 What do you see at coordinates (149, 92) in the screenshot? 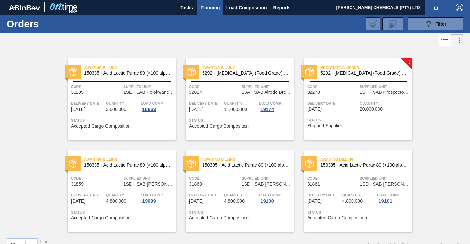
I see `span: 1SE - SAB Polokwane Brewery` at bounding box center [149, 92].